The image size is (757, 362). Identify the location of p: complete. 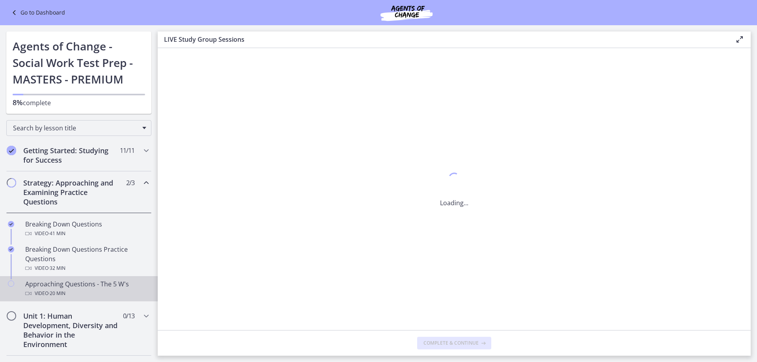
(79, 103).